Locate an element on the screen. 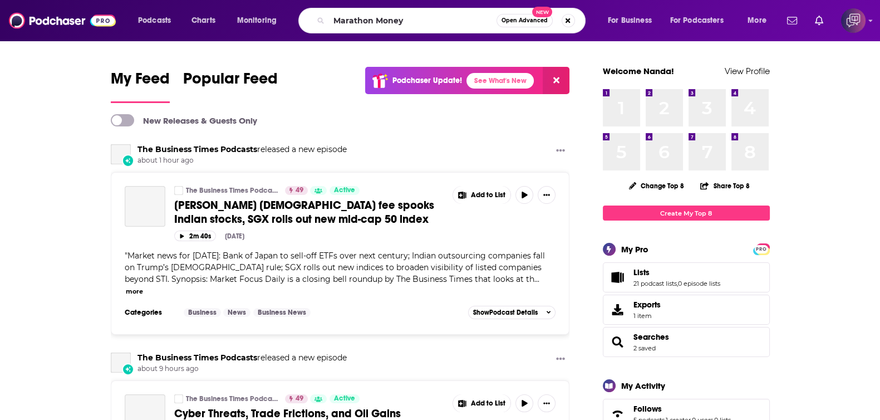 The image size is (880, 420). div: My Pro is located at coordinates (634, 249).